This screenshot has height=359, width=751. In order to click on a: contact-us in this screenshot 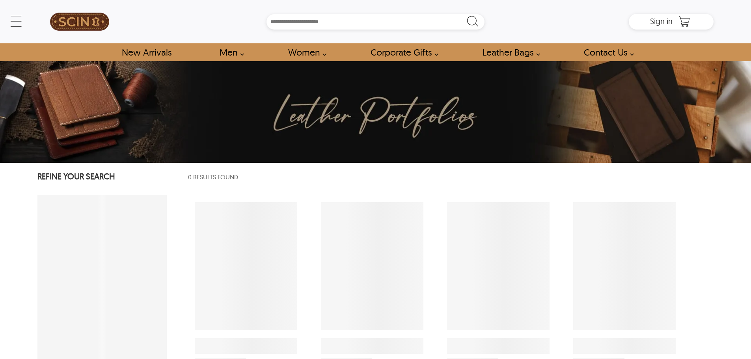, I will do `click(606, 52)`.